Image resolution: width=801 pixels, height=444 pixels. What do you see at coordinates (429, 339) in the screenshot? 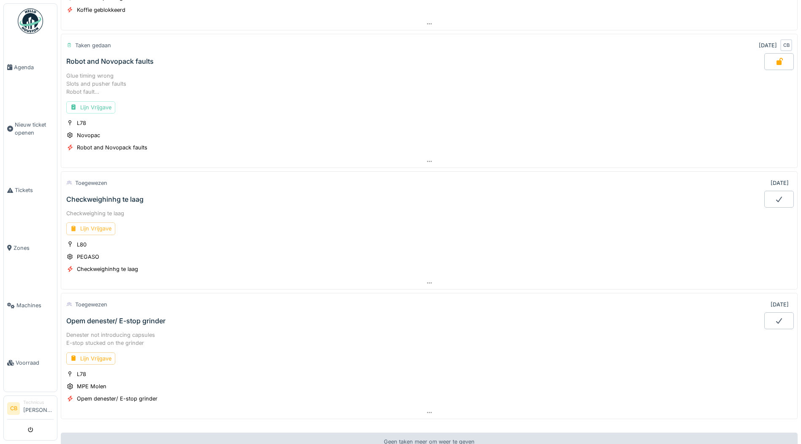
I see `div: Denester not introducing capsules E-stop stucked on the grinder` at bounding box center [429, 339].